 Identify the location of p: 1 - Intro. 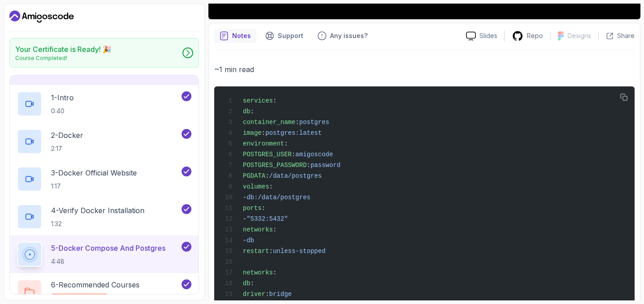
(62, 97).